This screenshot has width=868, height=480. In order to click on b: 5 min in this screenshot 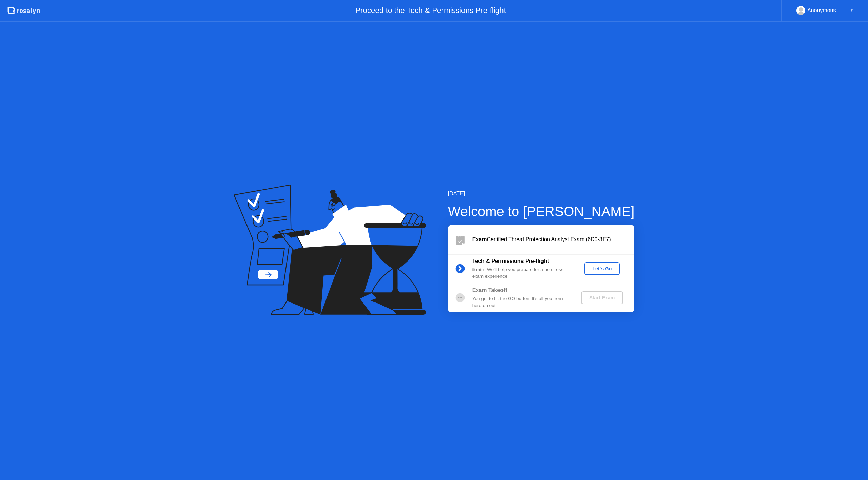, I will do `click(478, 270)`.